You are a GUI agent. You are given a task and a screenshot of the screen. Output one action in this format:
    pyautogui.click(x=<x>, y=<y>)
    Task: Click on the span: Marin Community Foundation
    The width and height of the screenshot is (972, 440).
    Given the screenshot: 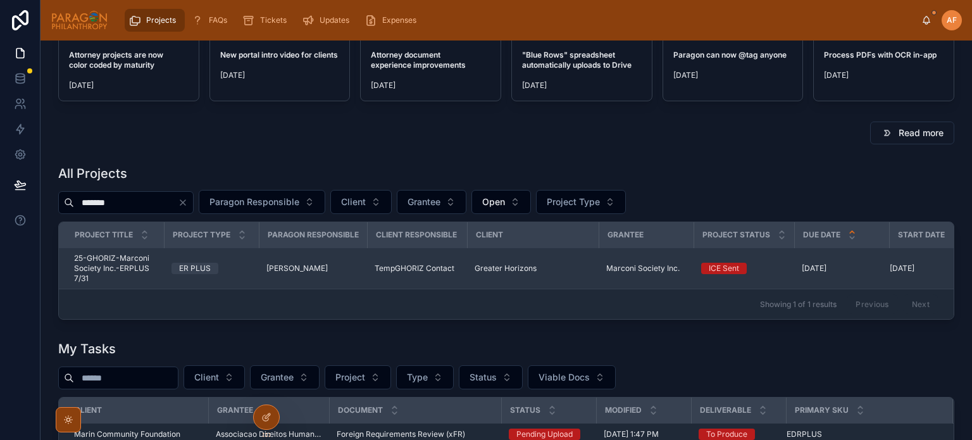 What is the action you would take?
    pyautogui.click(x=127, y=434)
    